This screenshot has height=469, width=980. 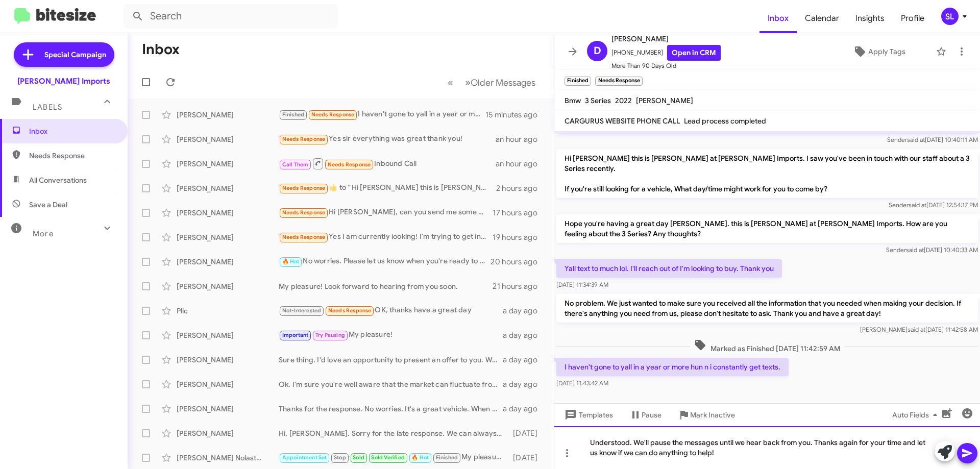 What do you see at coordinates (161, 50) in the screenshot?
I see `h1: Inbox` at bounding box center [161, 50].